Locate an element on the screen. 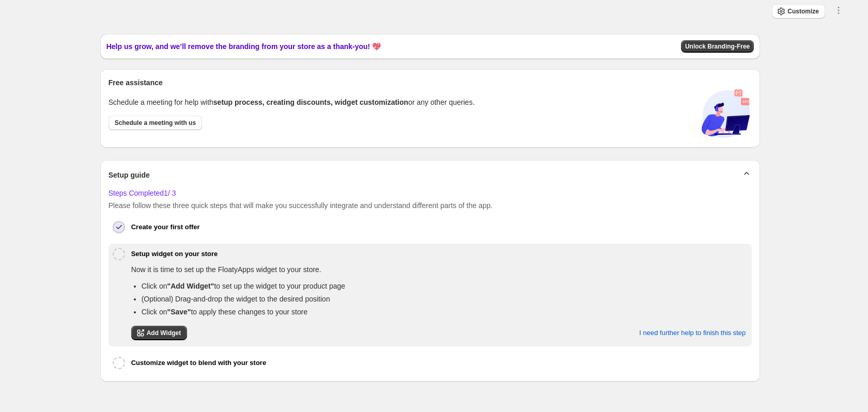 The height and width of the screenshot is (412, 868). h6: Create your first offer is located at coordinates (165, 228).